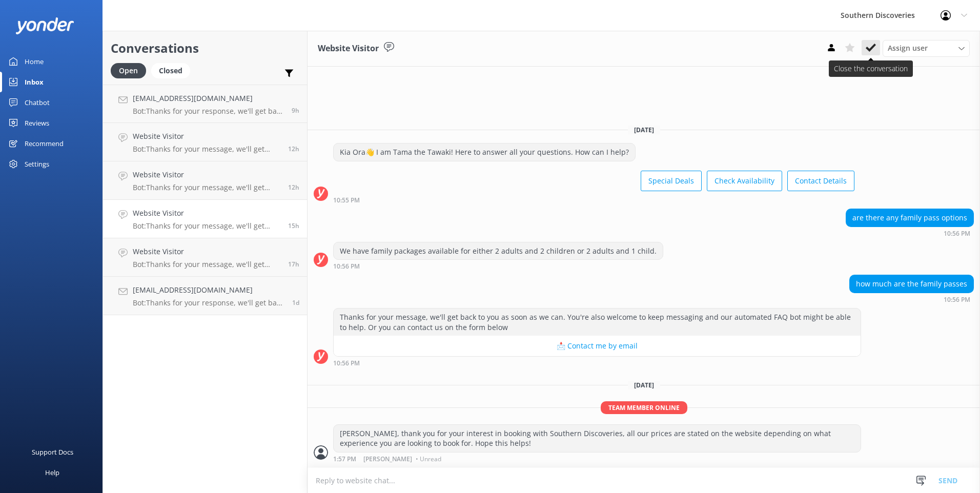  What do you see at coordinates (344, 459) in the screenshot?
I see `strong: 1:57 PM` at bounding box center [344, 459].